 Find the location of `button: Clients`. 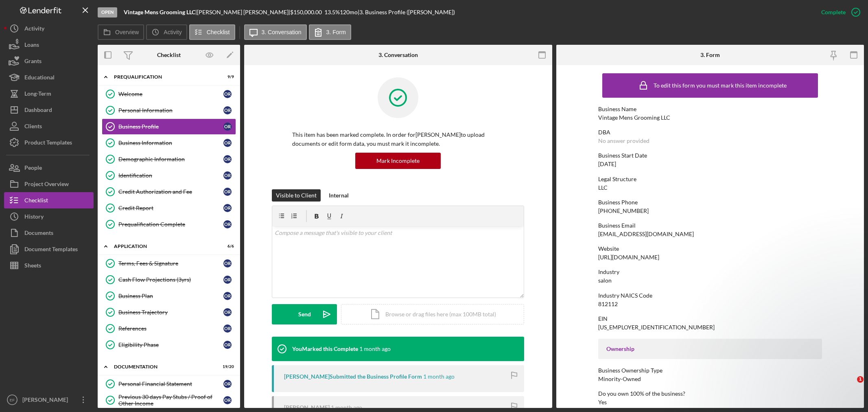

button: Clients is located at coordinates (49, 127).